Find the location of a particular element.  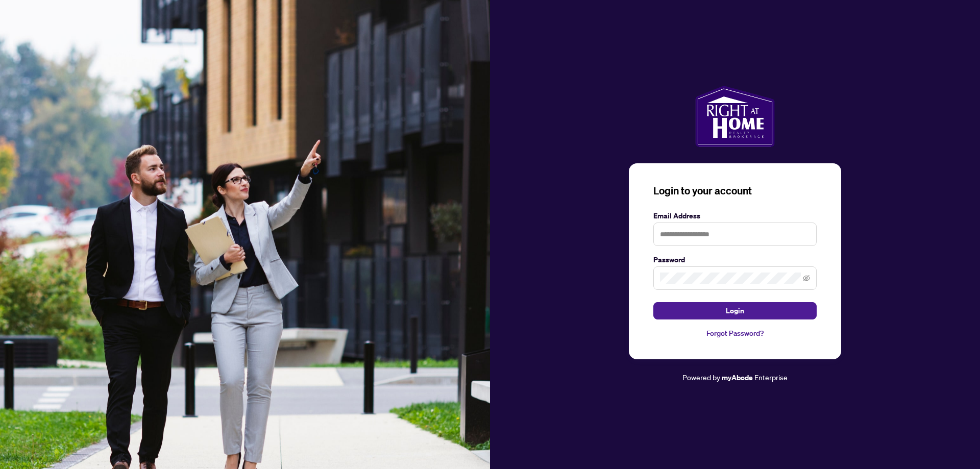

img: ma-logo is located at coordinates (734, 116).